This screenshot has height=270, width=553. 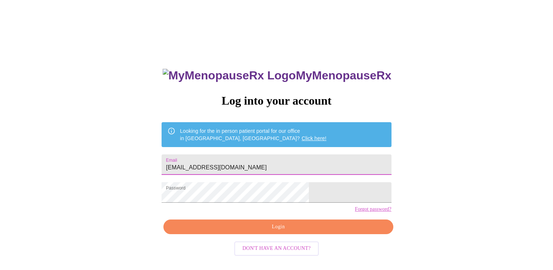 I want to click on span: Login, so click(x=278, y=227).